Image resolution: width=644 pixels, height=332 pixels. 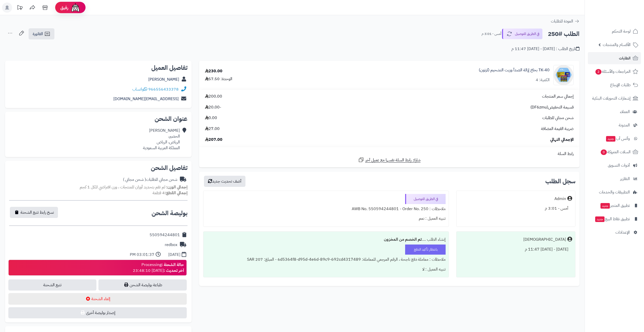 What do you see at coordinates (98, 168) in the screenshot?
I see `h2: تفاصيل الشحن` at bounding box center [98, 168].